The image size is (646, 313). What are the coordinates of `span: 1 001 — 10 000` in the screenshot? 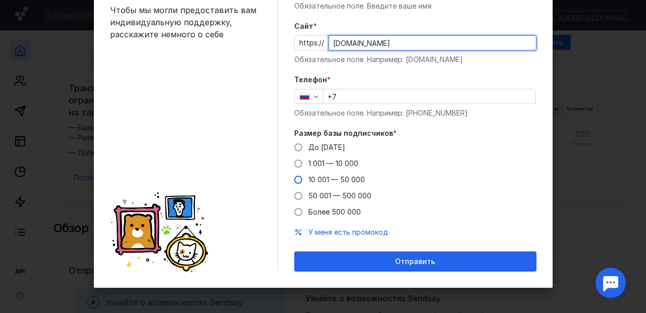 It's located at (333, 163).